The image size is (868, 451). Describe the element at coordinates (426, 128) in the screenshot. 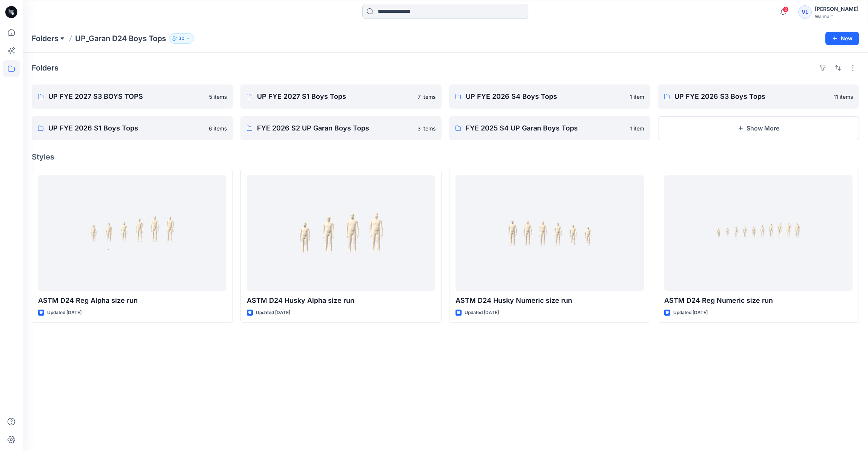

I see `p: 3 items` at that location.